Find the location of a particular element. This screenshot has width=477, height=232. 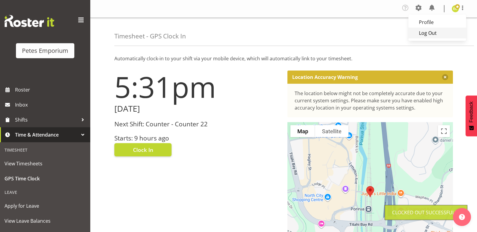

img: emma-croft7499.jpg is located at coordinates (455, 9).